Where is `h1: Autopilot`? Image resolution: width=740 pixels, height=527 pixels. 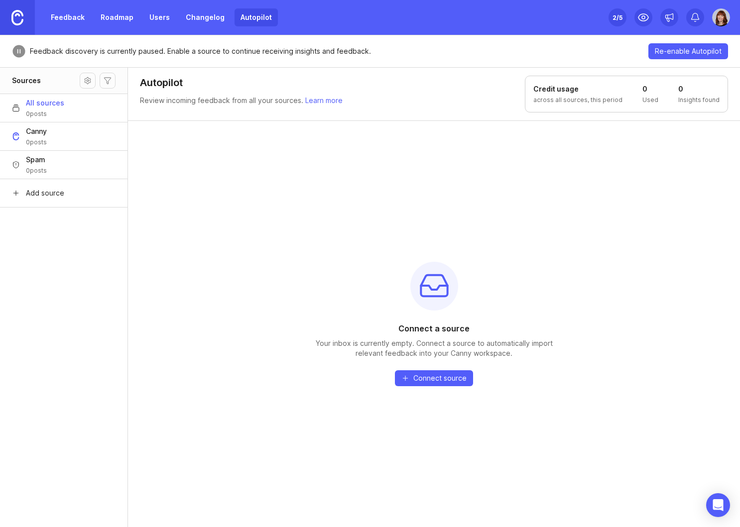
h1: Autopilot is located at coordinates (161, 83).